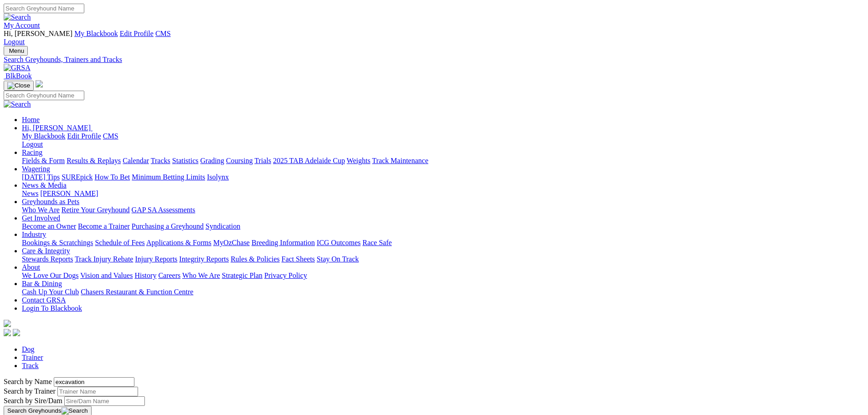  What do you see at coordinates (443, 161) in the screenshot?
I see `div: Racing` at bounding box center [443, 161].